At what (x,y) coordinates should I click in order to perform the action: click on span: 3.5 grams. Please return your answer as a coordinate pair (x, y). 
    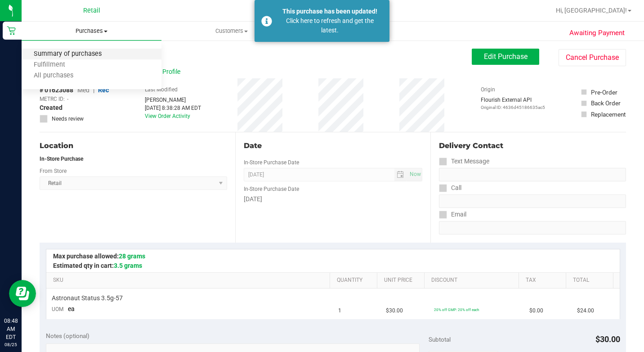
    Looking at the image, I should click on (128, 265).